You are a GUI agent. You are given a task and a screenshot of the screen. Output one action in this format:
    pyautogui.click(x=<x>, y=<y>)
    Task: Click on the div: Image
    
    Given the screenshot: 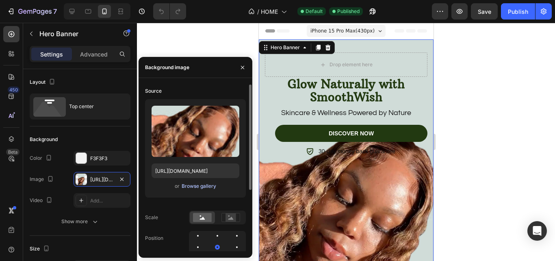 What is the action you would take?
    pyautogui.click(x=42, y=179)
    